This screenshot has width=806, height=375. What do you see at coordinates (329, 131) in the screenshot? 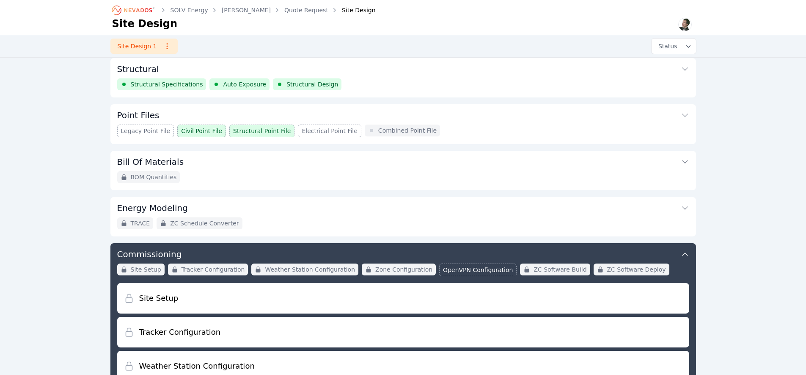
I see `span: Electrical Point File` at bounding box center [329, 131].